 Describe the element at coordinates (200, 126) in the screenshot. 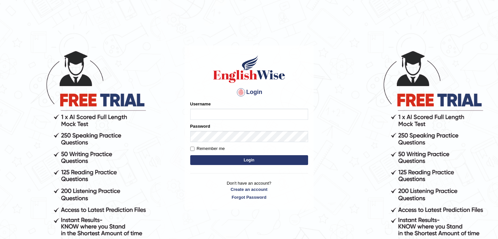

I see `label: Password` at that location.